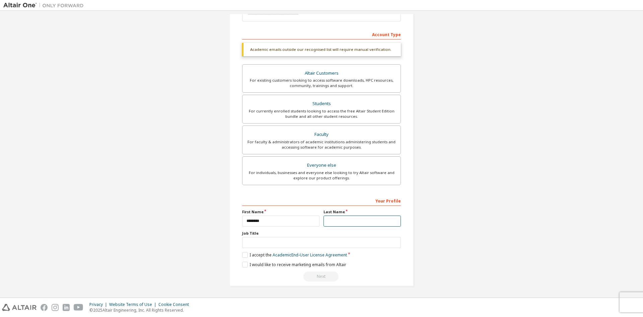 The height and width of the screenshot is (317, 643). I want to click on img: instagram.svg, so click(55, 307).